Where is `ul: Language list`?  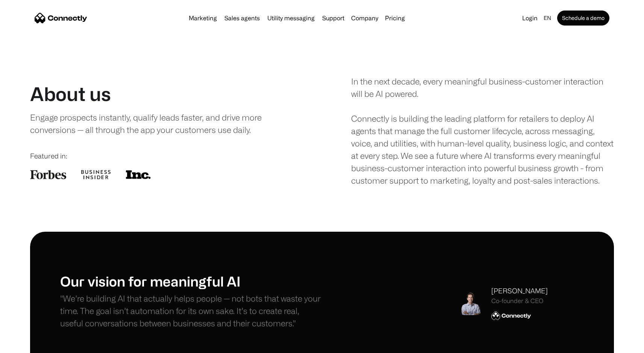 ul: Language list is located at coordinates (30, 345).